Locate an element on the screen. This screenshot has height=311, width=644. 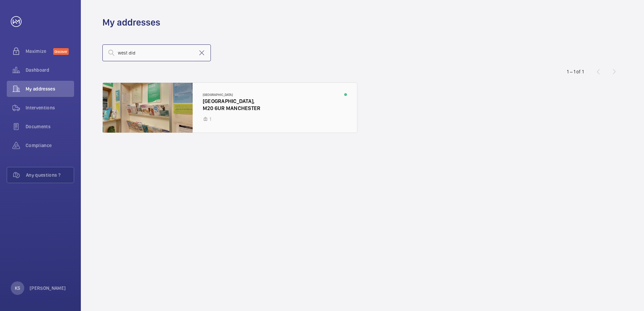
span: Any questions ? is located at coordinates (50, 175).